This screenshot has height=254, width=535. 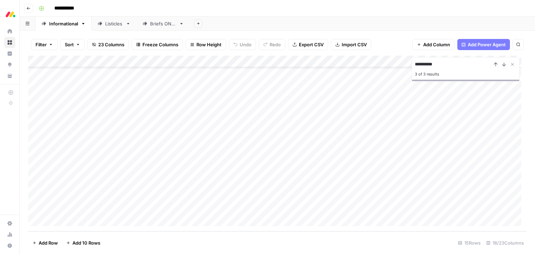 I want to click on div: Listicles, so click(x=114, y=24).